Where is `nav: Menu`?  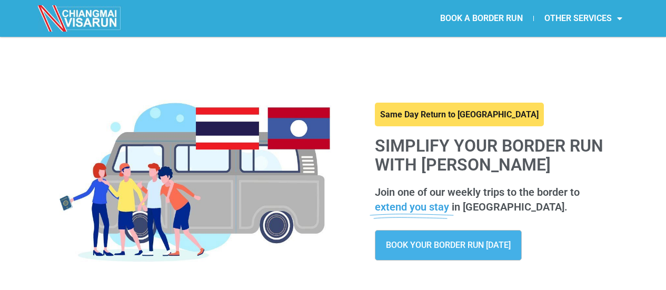 nav: Menu is located at coordinates (483, 18).